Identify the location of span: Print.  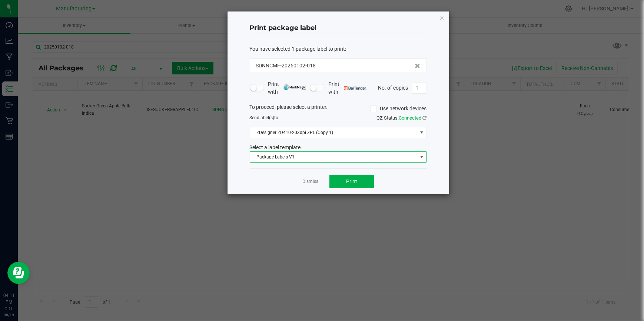
(351, 181).